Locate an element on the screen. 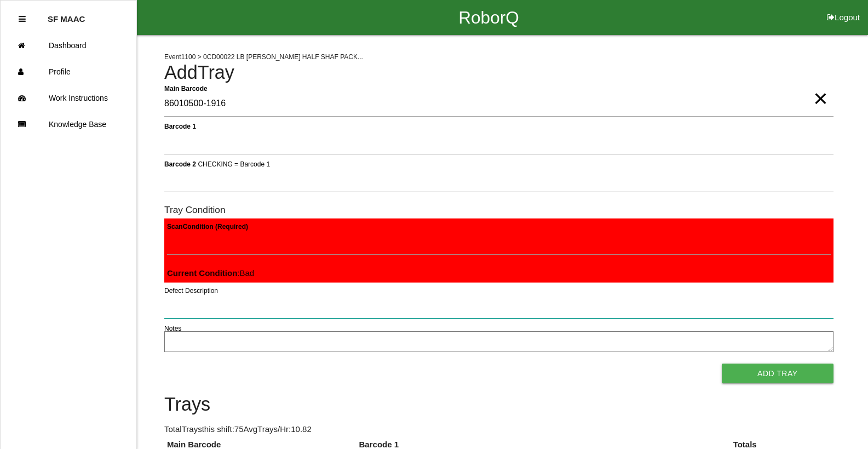 The image size is (868, 449). b: Barcode 2 is located at coordinates (180, 163).